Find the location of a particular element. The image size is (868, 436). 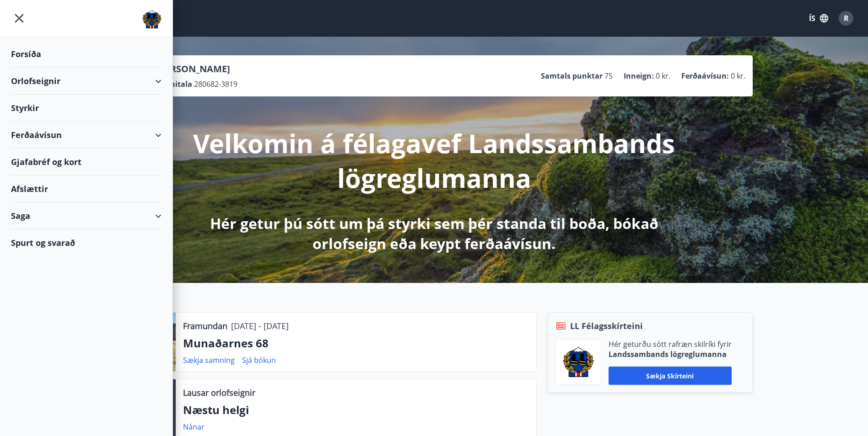

img: 1cqKbADZNYZ4wXUG0EC2JmCwhQh0Y6EN22Kw4FTY.png is located at coordinates (578, 362).